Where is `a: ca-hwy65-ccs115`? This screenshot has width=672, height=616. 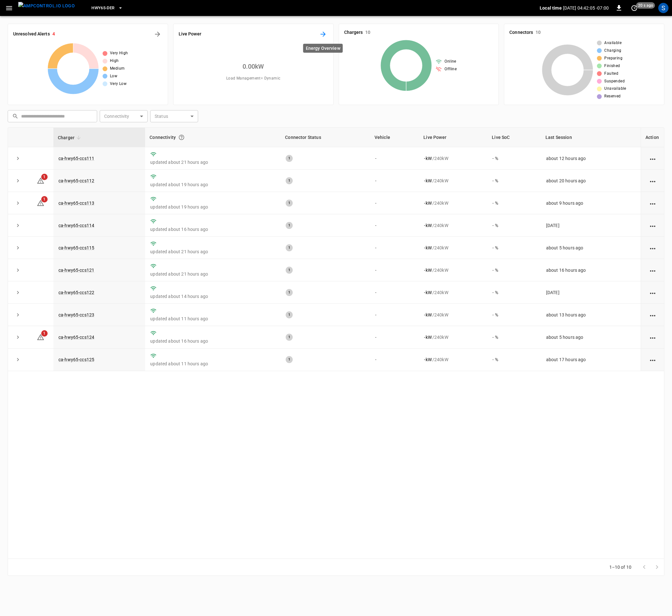 a: ca-hwy65-ccs115 is located at coordinates (76, 248).